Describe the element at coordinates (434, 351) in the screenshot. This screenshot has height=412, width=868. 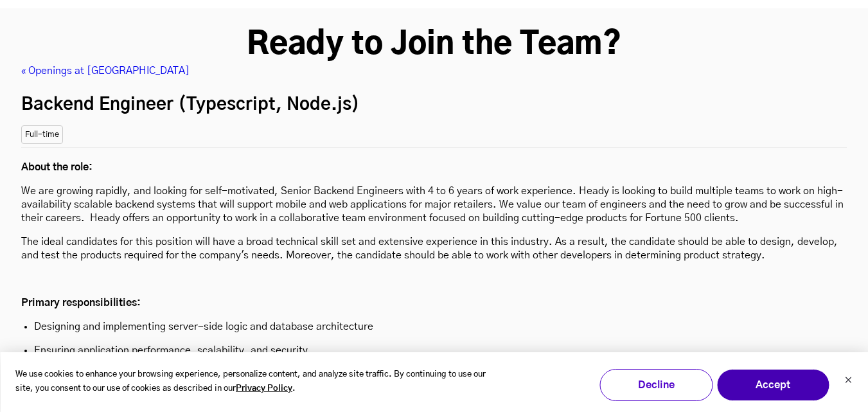
I see `p: Ensuring application performance, scalability, and security` at that location.